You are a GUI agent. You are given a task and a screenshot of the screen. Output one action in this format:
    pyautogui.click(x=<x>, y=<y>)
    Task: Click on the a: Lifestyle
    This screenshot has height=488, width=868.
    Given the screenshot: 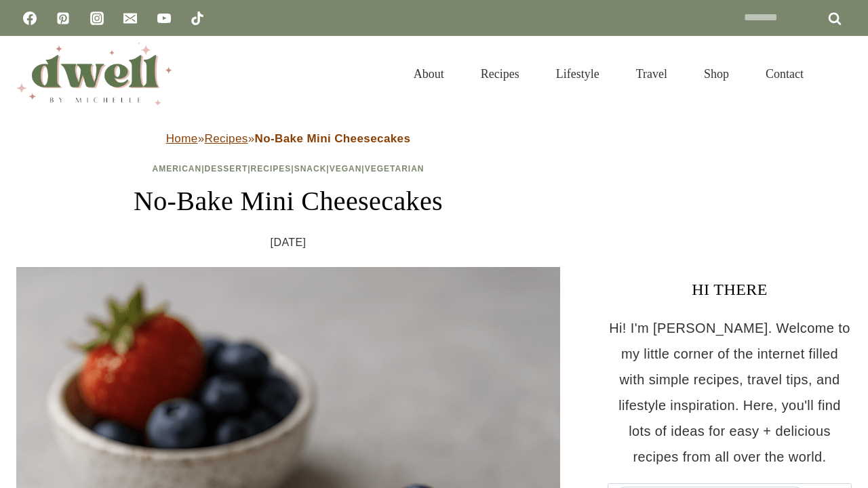 What is the action you would take?
    pyautogui.click(x=578, y=74)
    